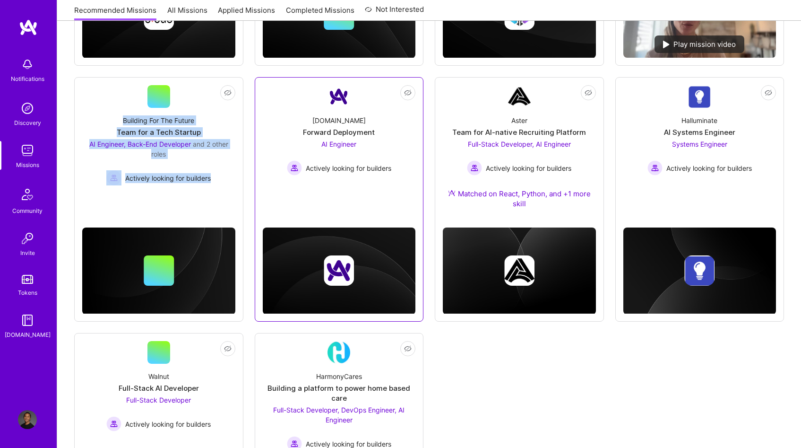 The height and width of the screenshot is (448, 801). Describe the element at coordinates (519, 199) in the screenshot. I see `div: Matched on React, Python, and +1 more skill` at that location.